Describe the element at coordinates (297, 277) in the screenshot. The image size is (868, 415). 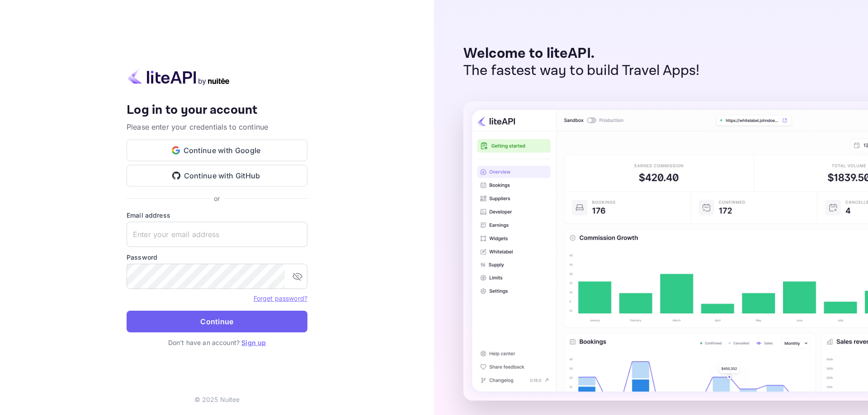
I see `button: toggle password visibility` at that location.